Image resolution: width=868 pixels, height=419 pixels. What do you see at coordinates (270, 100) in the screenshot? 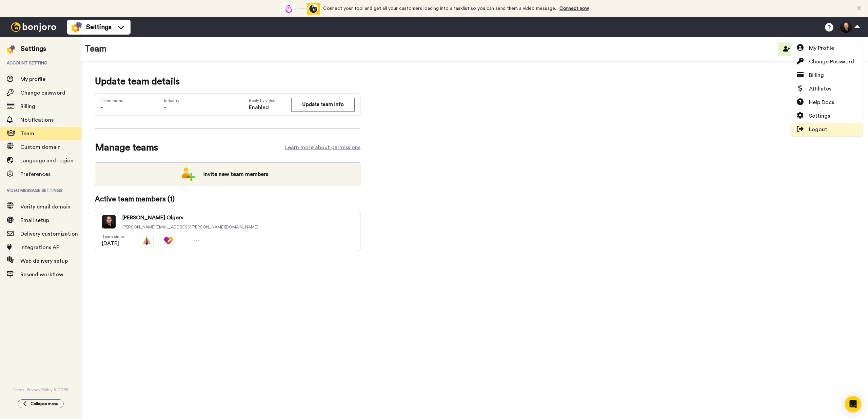
I see `span: Reply by video` at bounding box center [270, 100].